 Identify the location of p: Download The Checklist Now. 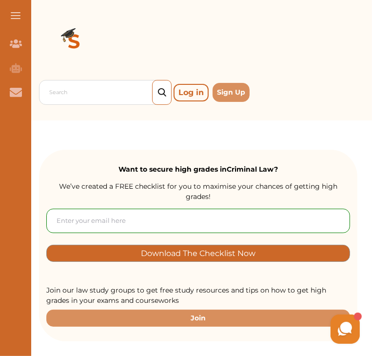
(198, 253).